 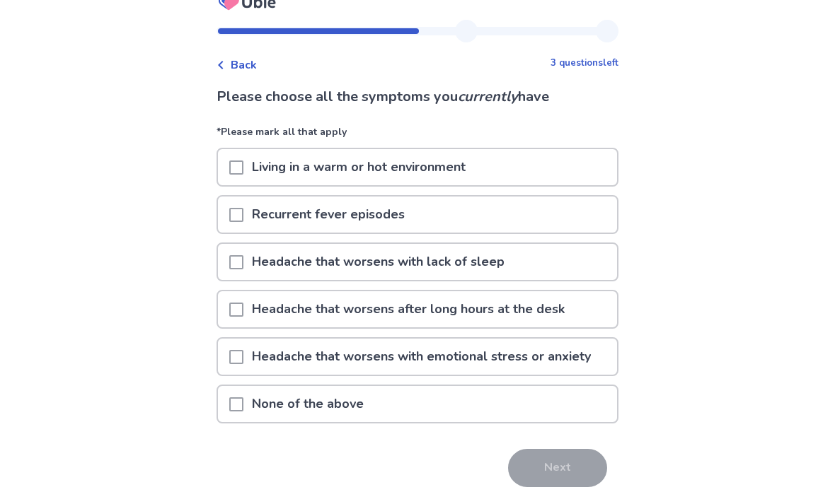 I want to click on i: currently, so click(x=488, y=96).